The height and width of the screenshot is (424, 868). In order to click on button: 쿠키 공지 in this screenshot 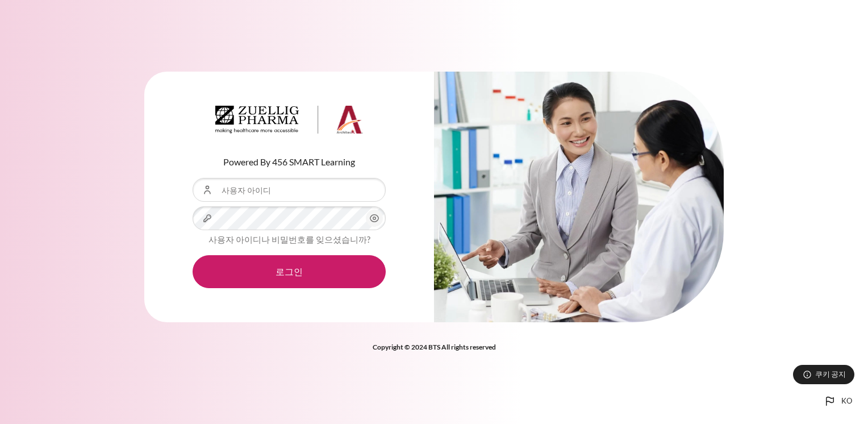, I will do `click(824, 374)`.